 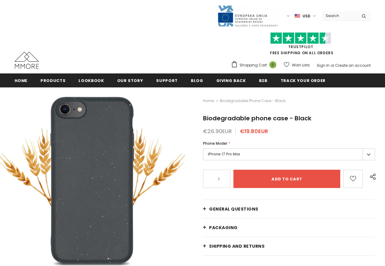 What do you see at coordinates (231, 80) in the screenshot?
I see `span: Giving back` at bounding box center [231, 80].